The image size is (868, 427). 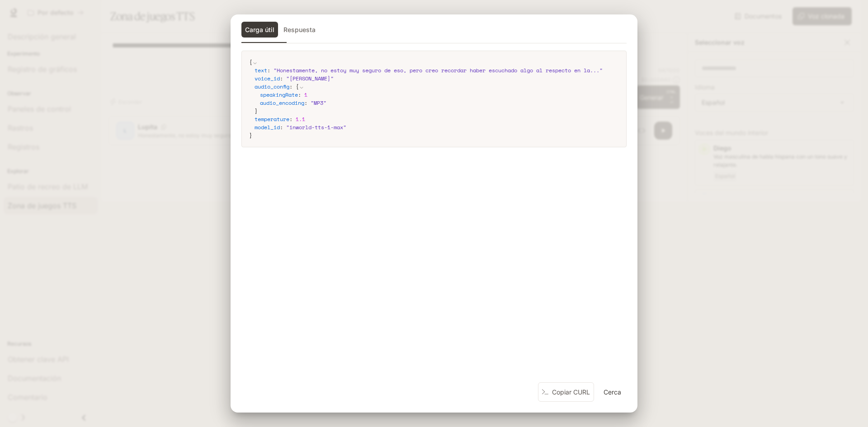 What do you see at coordinates (267, 78) in the screenshot?
I see `span: voice_id` at bounding box center [267, 78].